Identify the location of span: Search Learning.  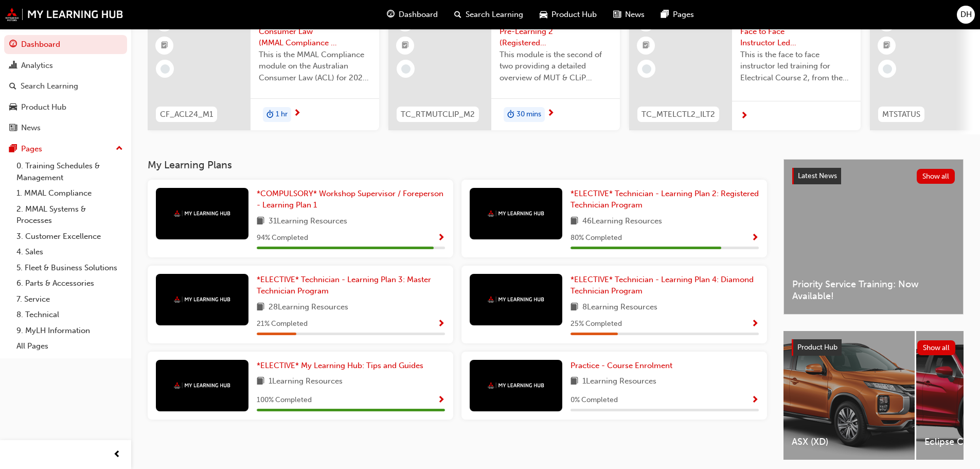
(495, 15).